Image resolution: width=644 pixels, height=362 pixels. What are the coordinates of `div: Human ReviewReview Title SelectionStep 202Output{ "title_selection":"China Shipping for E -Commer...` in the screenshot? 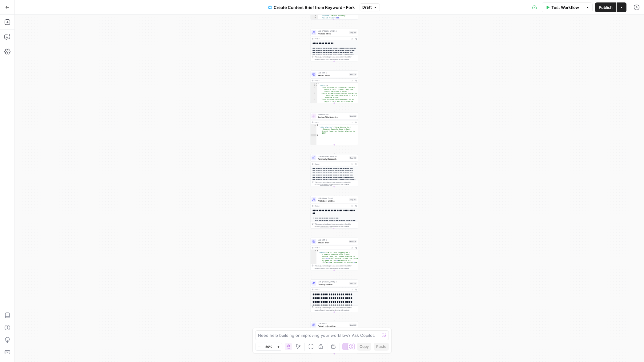 It's located at (334, 129).